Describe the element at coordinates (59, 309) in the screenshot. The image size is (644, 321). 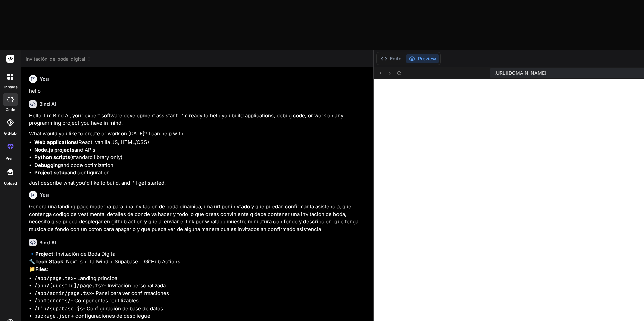
I see `code: /lib/supabase.js` at that location.